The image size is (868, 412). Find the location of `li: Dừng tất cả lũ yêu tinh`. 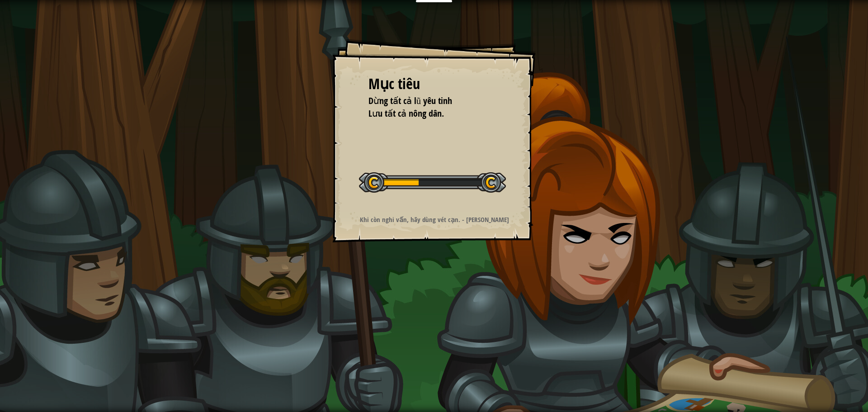

li: Dừng tất cả lũ yêu tinh is located at coordinates (427, 101).